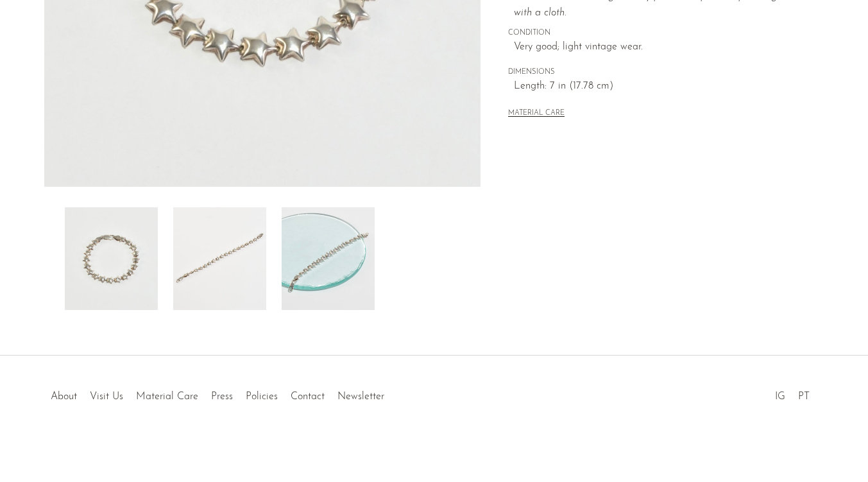  What do you see at coordinates (655, 47) in the screenshot?
I see `span: Very good; light vintage wear.` at bounding box center [655, 47].